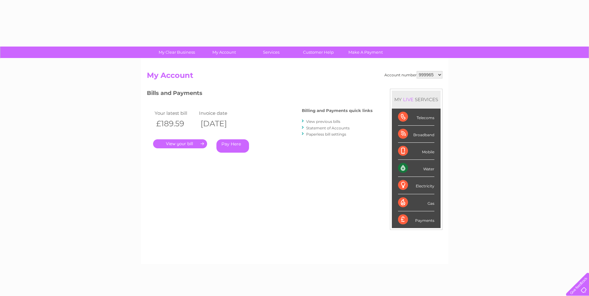 This screenshot has width=589, height=296. What do you see at coordinates (318, 52) in the screenshot?
I see `a: Customer Help` at bounding box center [318, 52].